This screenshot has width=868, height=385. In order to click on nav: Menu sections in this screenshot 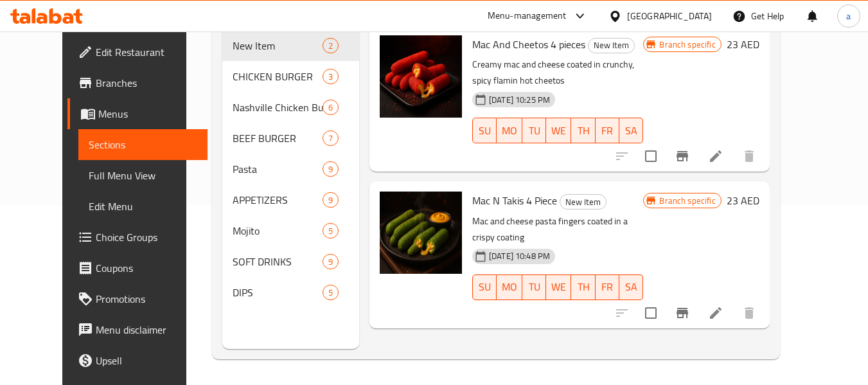, I will do `click(291, 169)`.